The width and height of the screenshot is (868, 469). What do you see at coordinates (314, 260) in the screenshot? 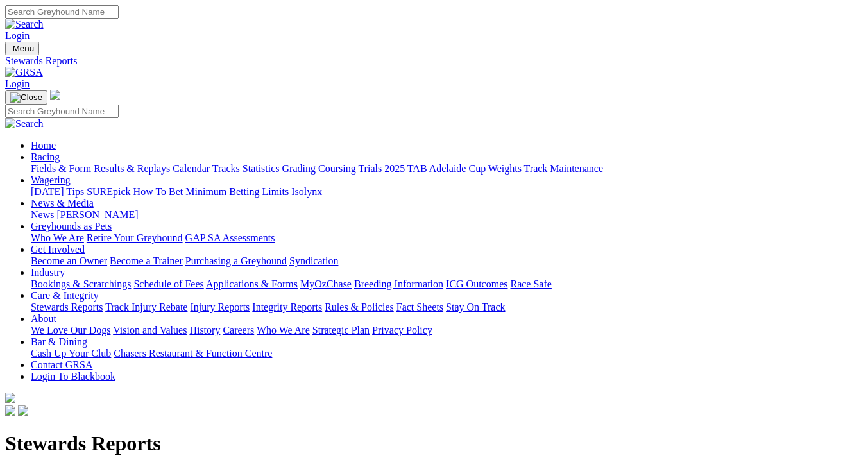
I see `a: Syndication` at bounding box center [314, 260].